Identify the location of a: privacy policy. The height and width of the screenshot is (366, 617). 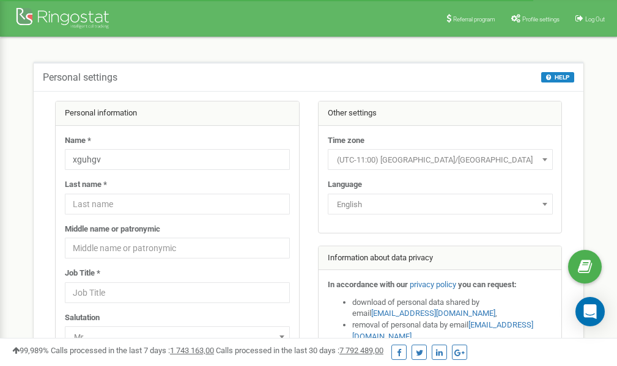
(433, 284).